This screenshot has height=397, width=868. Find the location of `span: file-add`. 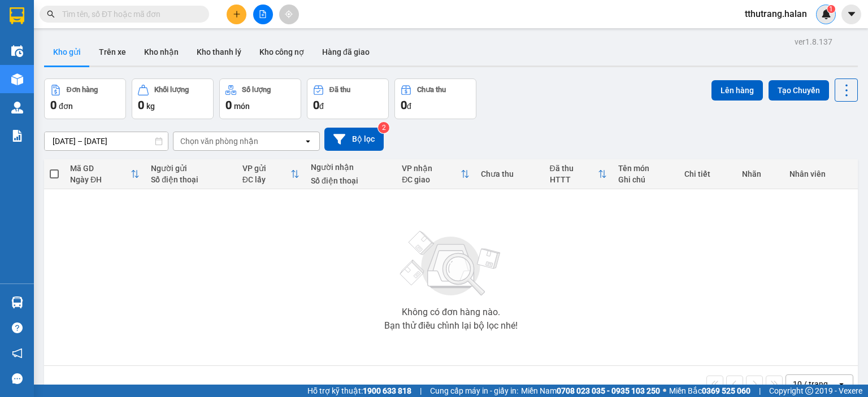

span: file-add is located at coordinates (263, 14).